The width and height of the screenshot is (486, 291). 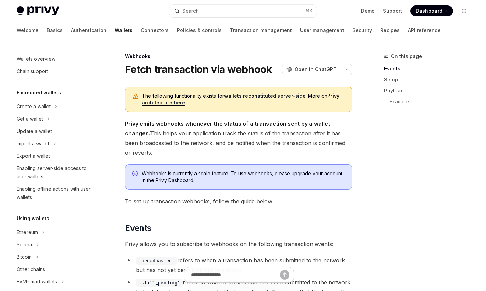 I want to click on span: Privy allows you to subscribe to webhooks on the following transaction events:, so click(x=238, y=244).